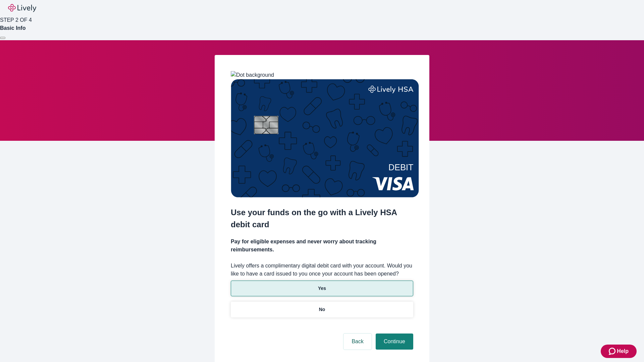  I want to click on span: Help, so click(622, 351).